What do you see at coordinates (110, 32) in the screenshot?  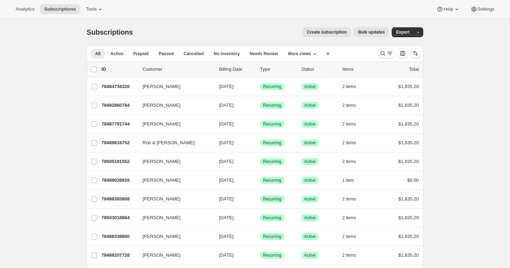 I see `span: Subscriptions` at bounding box center [110, 32].